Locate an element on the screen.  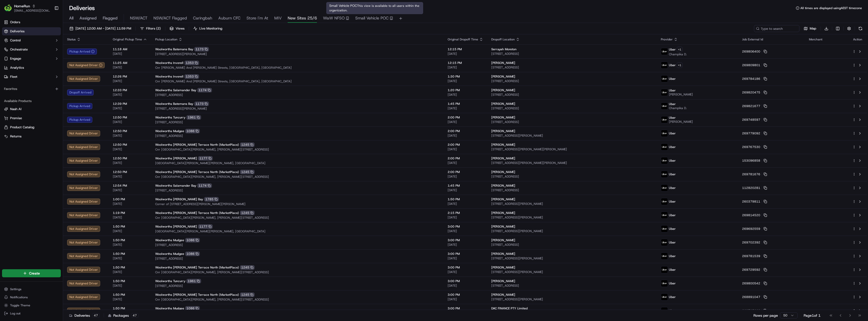
img: HomeRun is located at coordinates (8, 8).